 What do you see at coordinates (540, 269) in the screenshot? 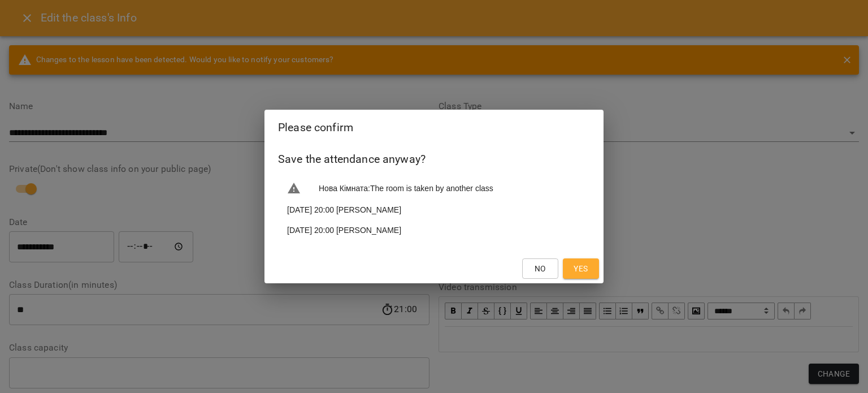
I see `span: No` at bounding box center [540, 269].